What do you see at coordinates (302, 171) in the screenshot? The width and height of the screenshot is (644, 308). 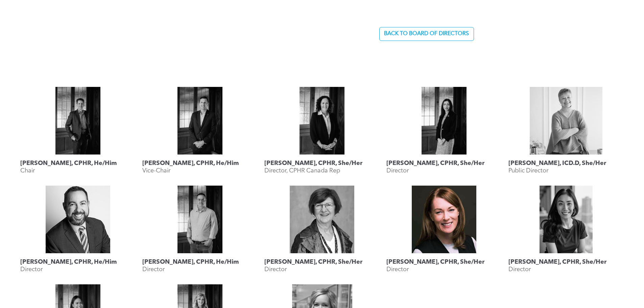 I see `p: Director, CPHR Canada Rep` at bounding box center [302, 171].